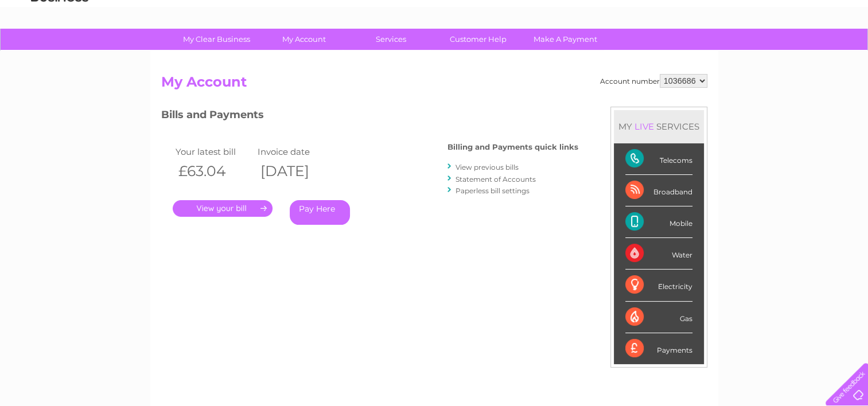 The image size is (868, 406). Describe the element at coordinates (659, 159) in the screenshot. I see `div: Telecoms` at that location.